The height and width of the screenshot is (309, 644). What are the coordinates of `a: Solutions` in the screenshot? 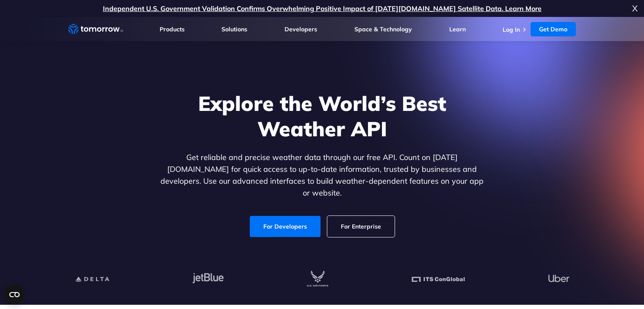 It's located at (234, 29).